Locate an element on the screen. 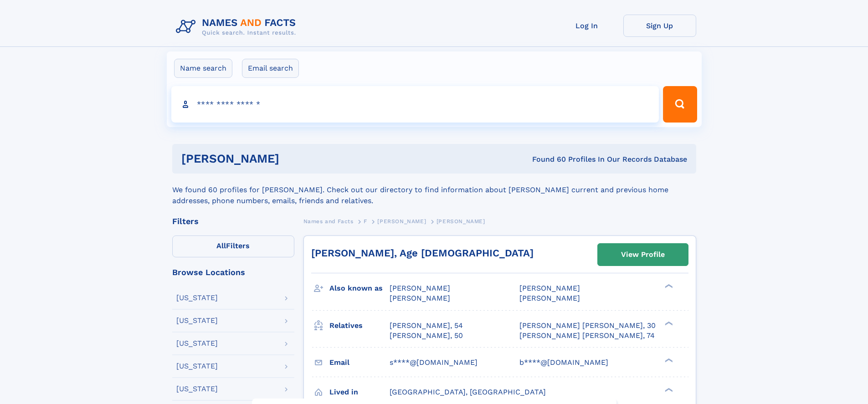  h3: Lived in is located at coordinates (360, 391).